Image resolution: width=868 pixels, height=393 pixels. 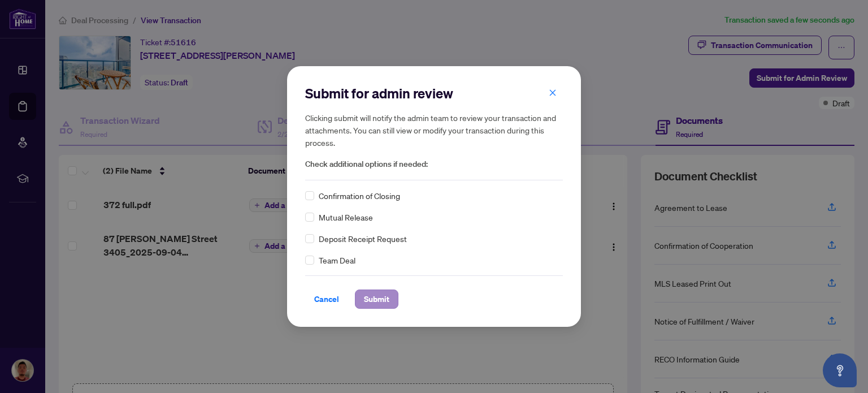 I want to click on span: Mutual Release, so click(x=346, y=217).